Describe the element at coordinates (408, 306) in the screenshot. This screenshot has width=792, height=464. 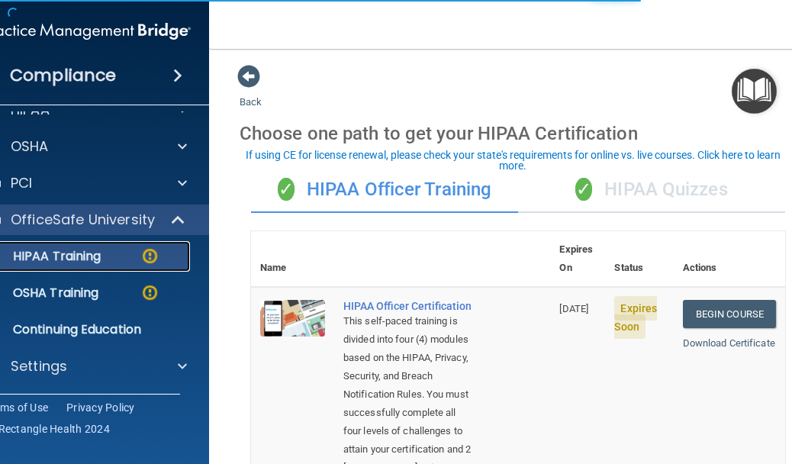
I see `div: HIPAA Officer Certification` at that location.